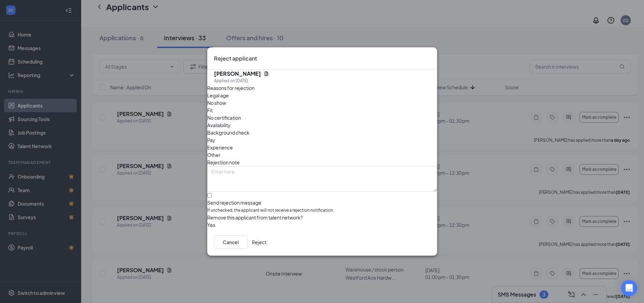  What do you see at coordinates (228, 132) in the screenshot?
I see `span: Background check` at bounding box center [228, 132].